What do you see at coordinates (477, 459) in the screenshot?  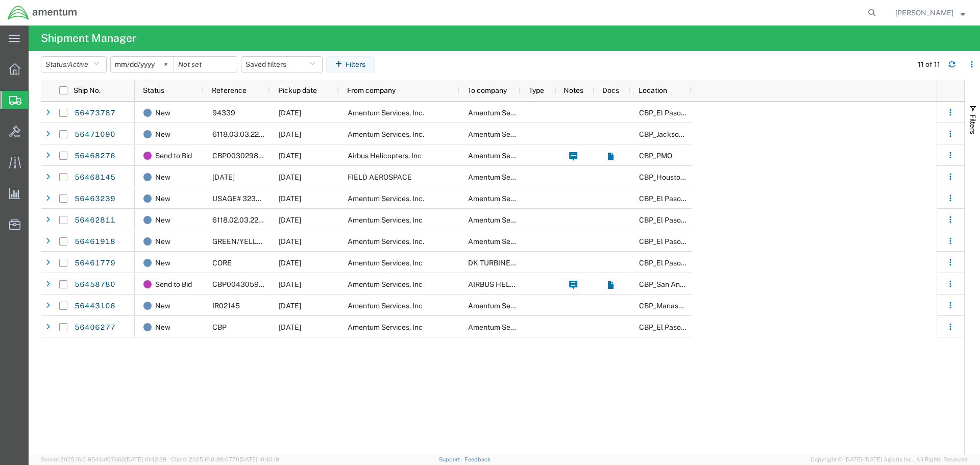 I see `a: Feedback` at bounding box center [477, 459].